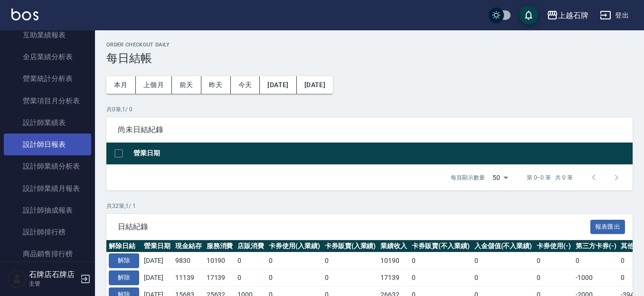 The height and width of the screenshot is (296, 644). I want to click on p: 主管, so click(53, 285).